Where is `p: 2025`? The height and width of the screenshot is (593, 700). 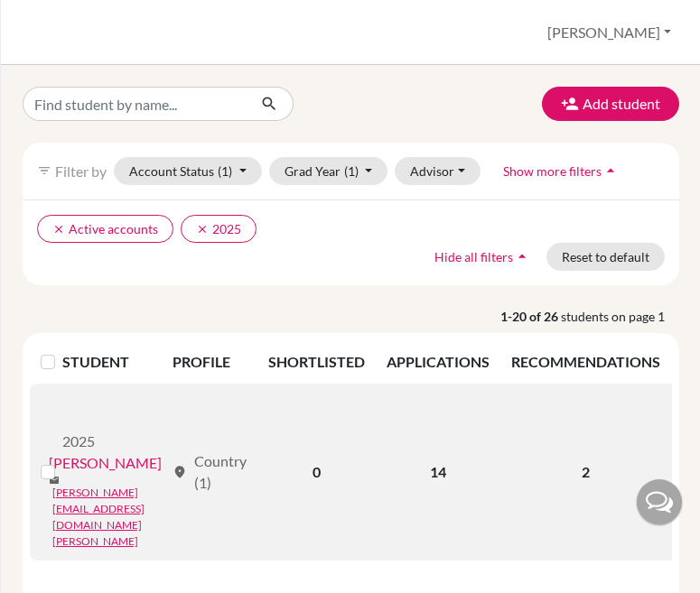 p: 2025 is located at coordinates (81, 442).